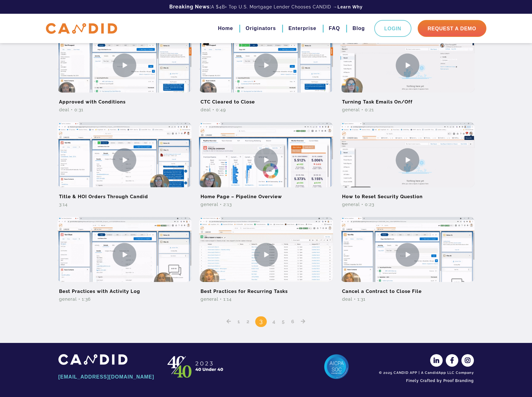 This screenshot has width=532, height=397. I want to click on img: How to Reset Security Question Video, so click(407, 160).